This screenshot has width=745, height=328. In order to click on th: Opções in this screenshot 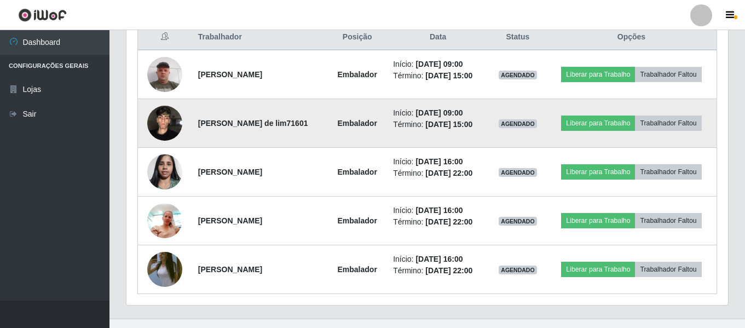, I will do `click(632, 37)`.